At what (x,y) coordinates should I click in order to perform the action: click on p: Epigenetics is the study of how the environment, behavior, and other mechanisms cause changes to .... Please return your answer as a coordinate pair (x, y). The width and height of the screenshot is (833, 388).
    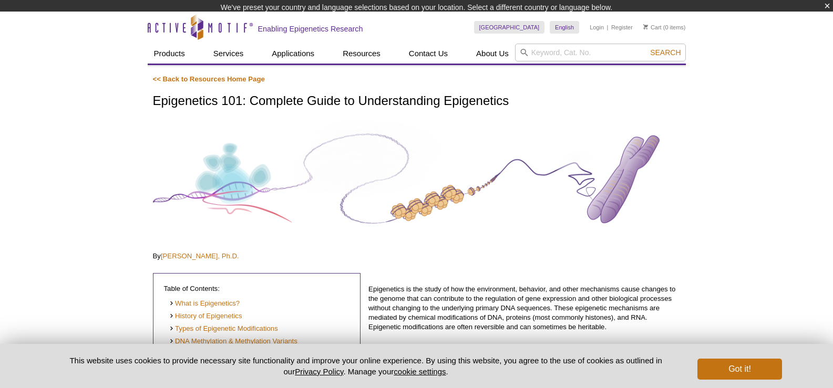
    Looking at the image, I should click on (524, 308).